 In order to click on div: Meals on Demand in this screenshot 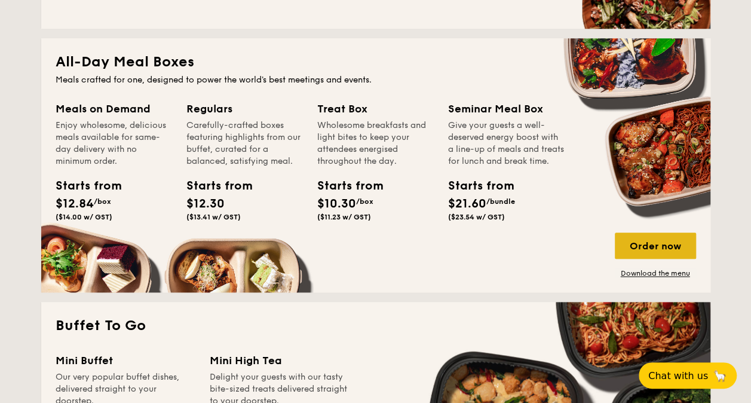, I will do `click(114, 109)`.